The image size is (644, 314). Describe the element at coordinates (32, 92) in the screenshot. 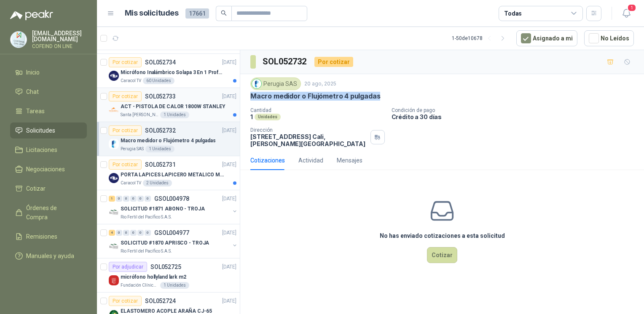

I see `span: Chat` at that location.